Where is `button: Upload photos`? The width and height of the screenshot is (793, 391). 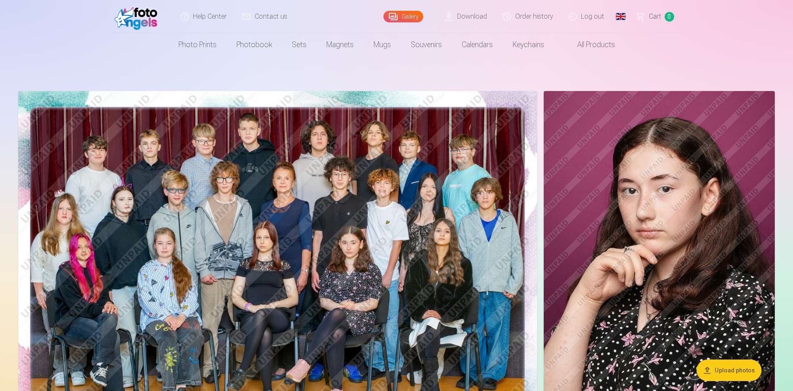
button: Upload photos is located at coordinates (729, 371).